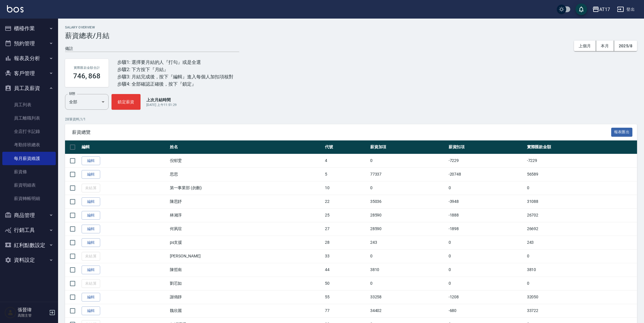 Image resolution: width=644 pixels, height=323 pixels. Describe the element at coordinates (246, 215) in the screenshot. I see `td: 林湘淳` at that location.